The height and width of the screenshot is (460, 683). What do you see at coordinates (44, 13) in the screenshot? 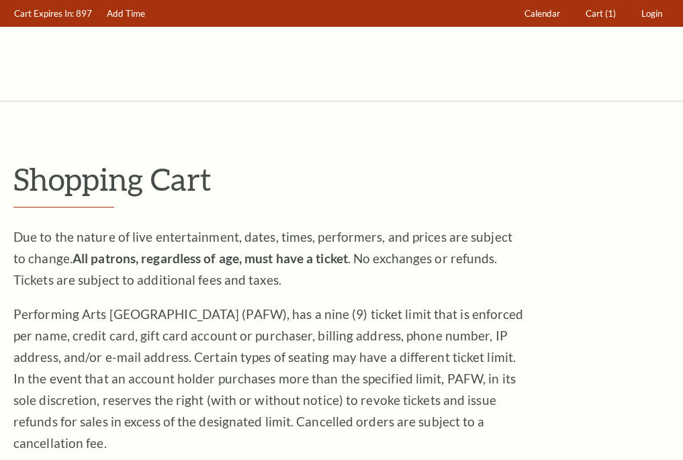
I see `span: Cart Expires In:` at bounding box center [44, 13].